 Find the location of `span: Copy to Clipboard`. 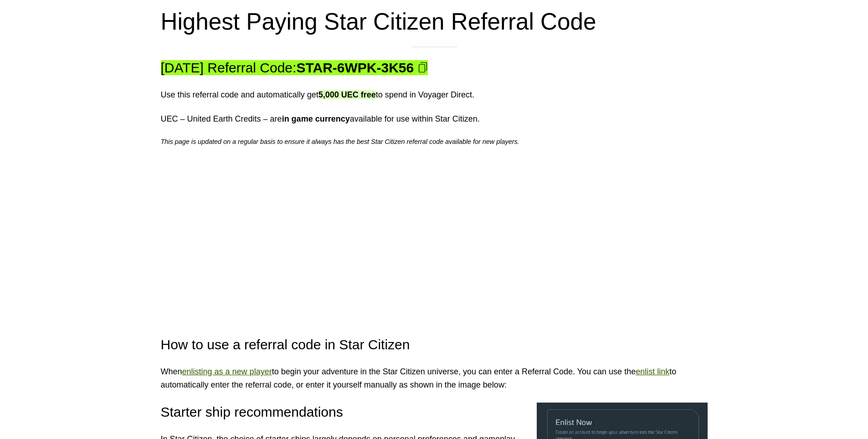

span: Copy to Clipboard is located at coordinates (423, 67).